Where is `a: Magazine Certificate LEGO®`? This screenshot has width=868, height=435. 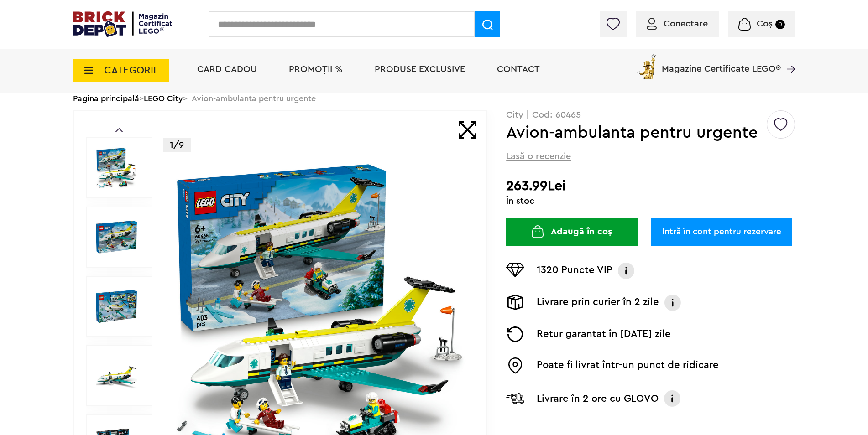
a: Magazine Certificate LEGO® is located at coordinates (788, 57).